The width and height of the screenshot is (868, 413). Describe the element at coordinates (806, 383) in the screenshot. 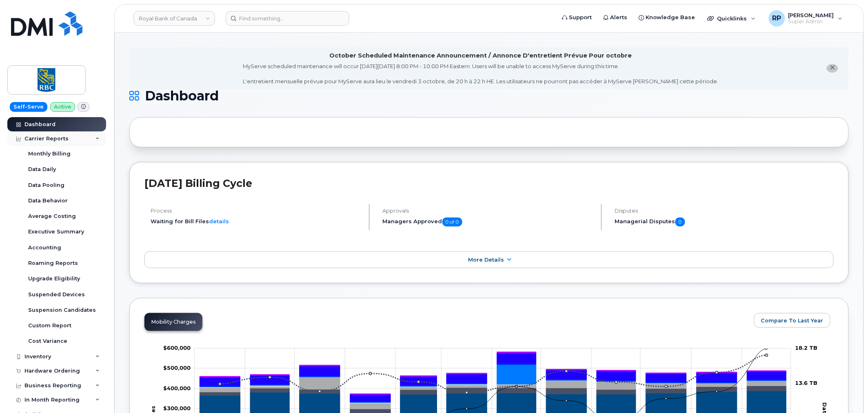

I see `tspan: 13.6 TB` at that location.